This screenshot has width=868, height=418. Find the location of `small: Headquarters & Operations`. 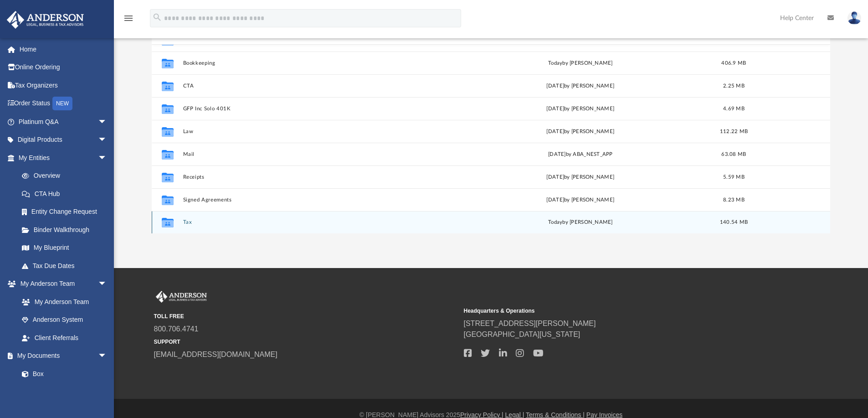

small: Headquarters & Operations is located at coordinates (615, 311).